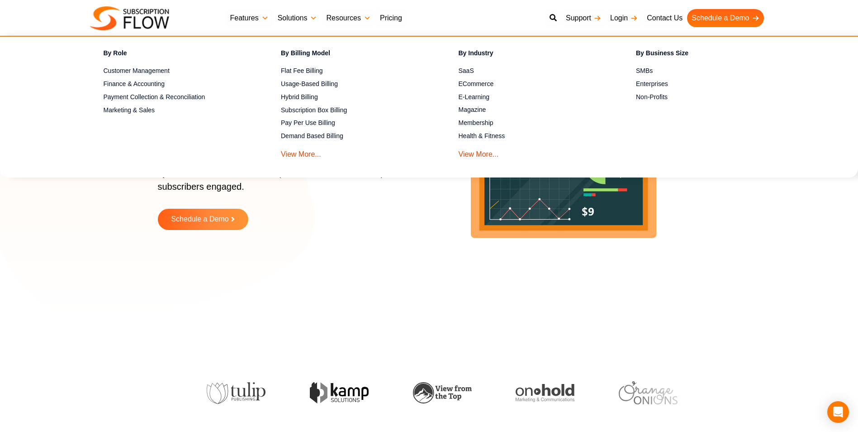 This screenshot has height=432, width=858. I want to click on span: Customer Management, so click(137, 71).